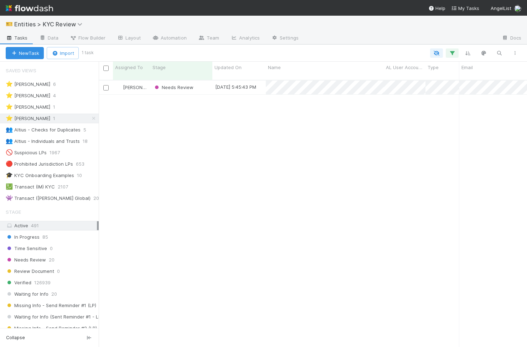  What do you see at coordinates (29, 8) in the screenshot?
I see `img: logo-inverted-e16ddd16eac7371096b0.svg` at bounding box center [29, 8].